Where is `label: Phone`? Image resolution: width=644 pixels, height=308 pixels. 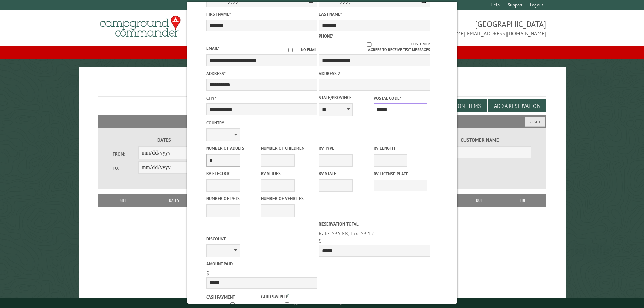 label: Phone is located at coordinates (326, 36).